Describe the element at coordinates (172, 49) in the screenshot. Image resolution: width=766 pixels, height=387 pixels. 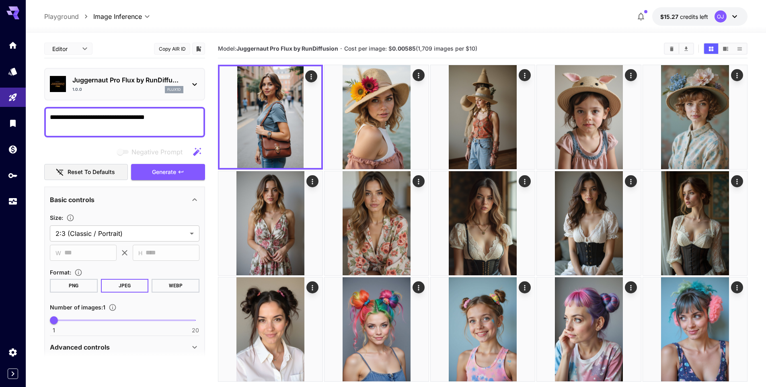
I see `button: Copy AIR ID` at that location.